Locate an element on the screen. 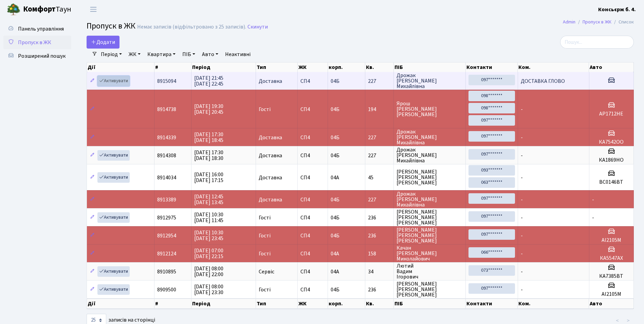 The height and width of the screenshot is (324, 644). span: 8910895 is located at coordinates (167, 272).